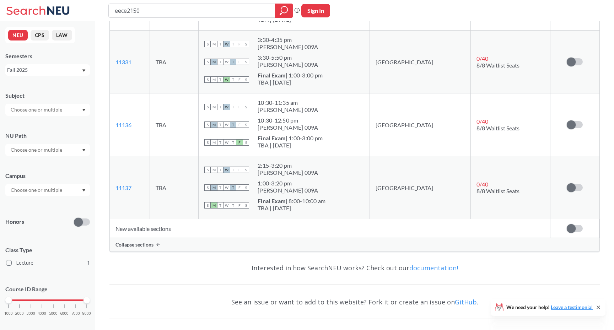 Image resolution: width=614 pixels, height=330 pixels. What do you see at coordinates (433, 268) in the screenshot?
I see `a: documentation!` at bounding box center [433, 268].